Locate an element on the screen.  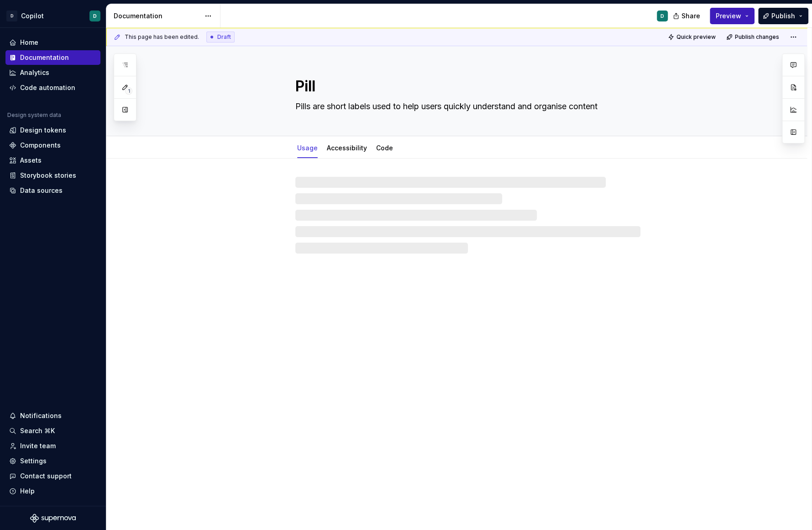
button: Preview is located at coordinates (732, 16).